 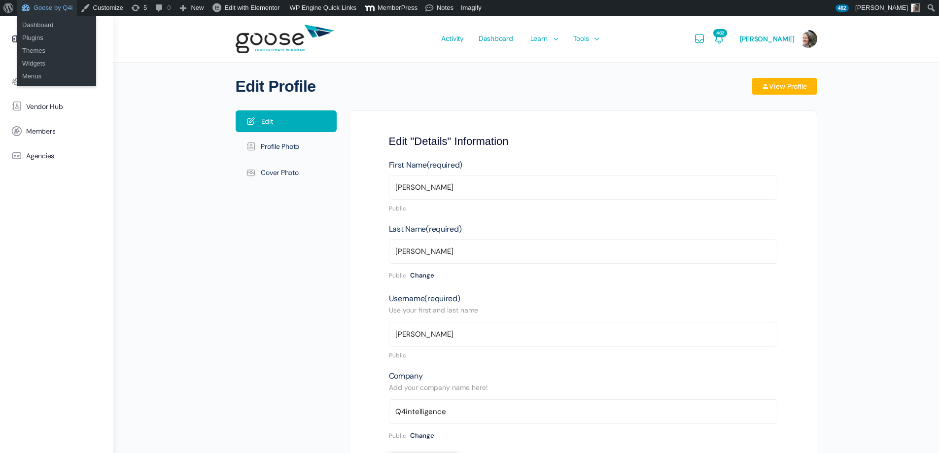 I want to click on a: Tools, so click(x=585, y=39).